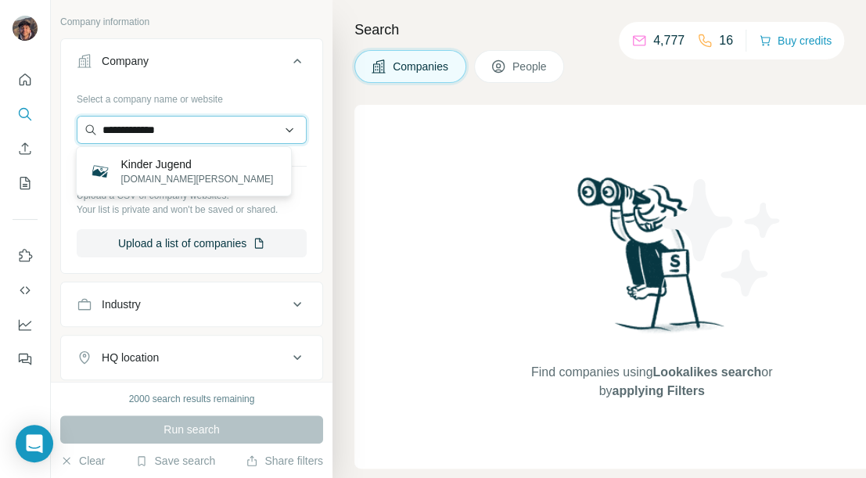  What do you see at coordinates (196, 164) in the screenshot?
I see `p: Kinder Jugend` at bounding box center [196, 164].